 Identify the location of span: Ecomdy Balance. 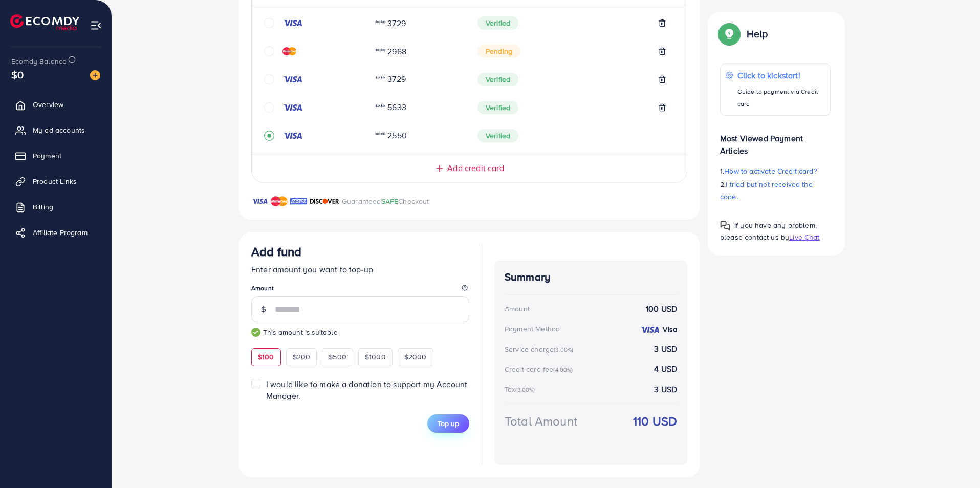
(39, 62).